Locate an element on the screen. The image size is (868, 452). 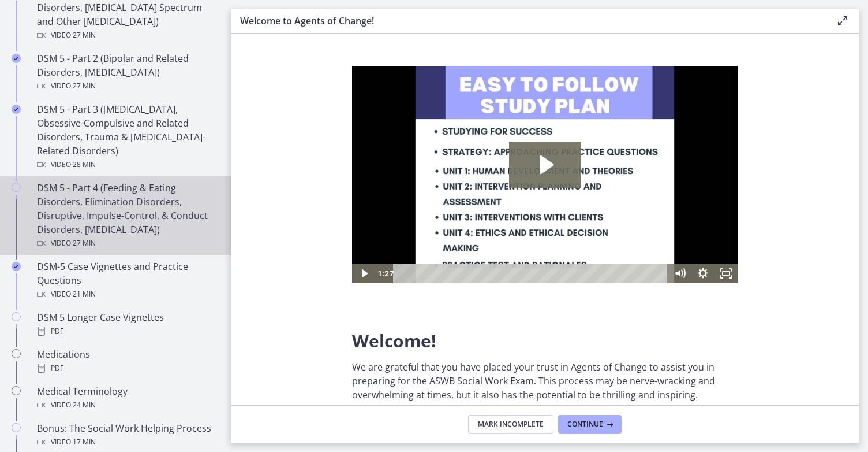
p: We are grateful that you have placed your trust in Agents of Change to assist you in preparing fo... is located at coordinates (545, 381).